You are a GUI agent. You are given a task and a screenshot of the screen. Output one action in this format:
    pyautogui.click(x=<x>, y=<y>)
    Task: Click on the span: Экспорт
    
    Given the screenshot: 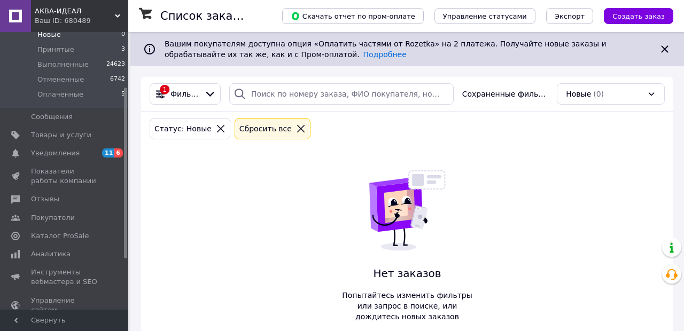 What is the action you would take?
    pyautogui.click(x=570, y=16)
    